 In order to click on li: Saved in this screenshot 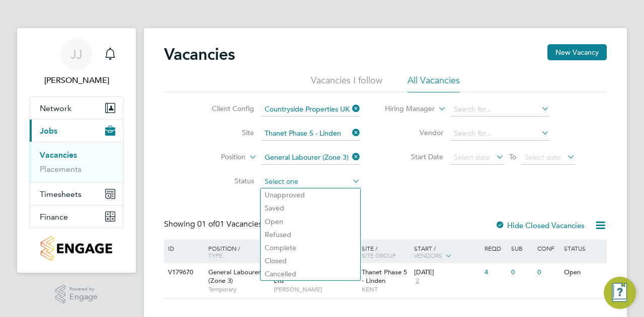, I will do `click(310, 208)`.